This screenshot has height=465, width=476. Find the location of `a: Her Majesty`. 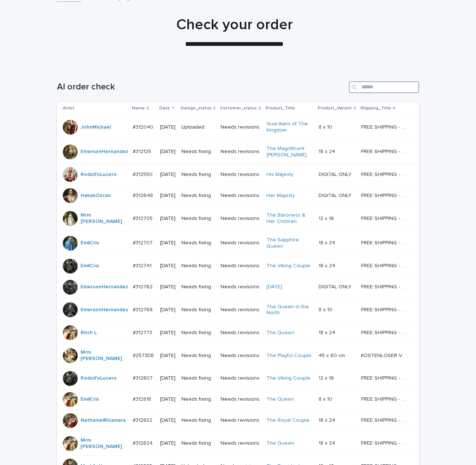

a: Her Majesty is located at coordinates (281, 195).